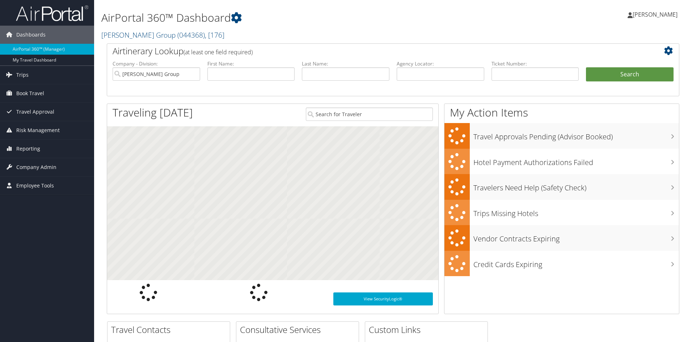  Describe the element at coordinates (576, 212) in the screenshot. I see `h3: Trips Missing Hotels` at that location.